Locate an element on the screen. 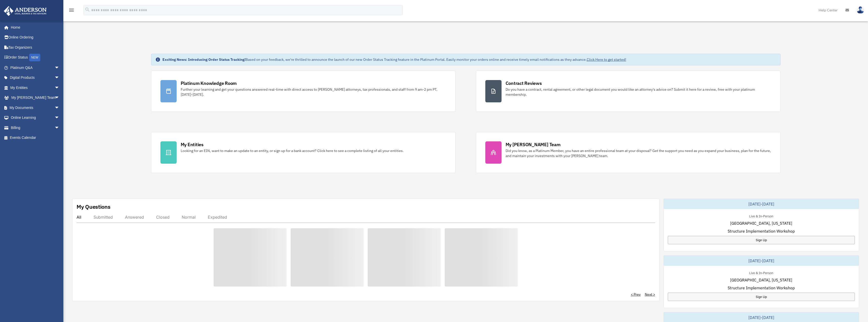  div: My Entities is located at coordinates (192, 144).